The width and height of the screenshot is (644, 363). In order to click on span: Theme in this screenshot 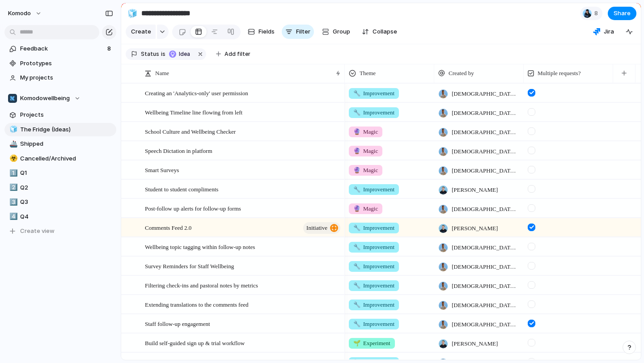, I will do `click(368, 73)`.